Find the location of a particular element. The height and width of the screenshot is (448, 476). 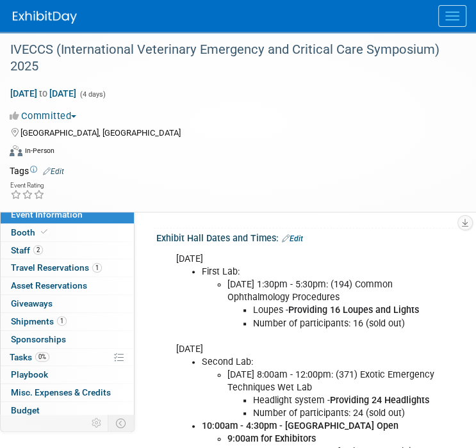

li: First Lab: is located at coordinates (319, 298).